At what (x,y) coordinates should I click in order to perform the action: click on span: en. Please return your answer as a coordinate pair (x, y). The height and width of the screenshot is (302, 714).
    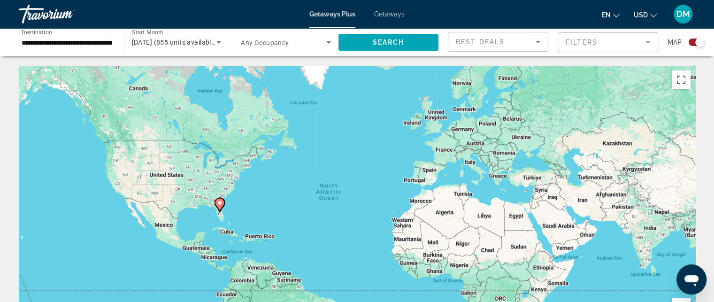
    Looking at the image, I should click on (606, 15).